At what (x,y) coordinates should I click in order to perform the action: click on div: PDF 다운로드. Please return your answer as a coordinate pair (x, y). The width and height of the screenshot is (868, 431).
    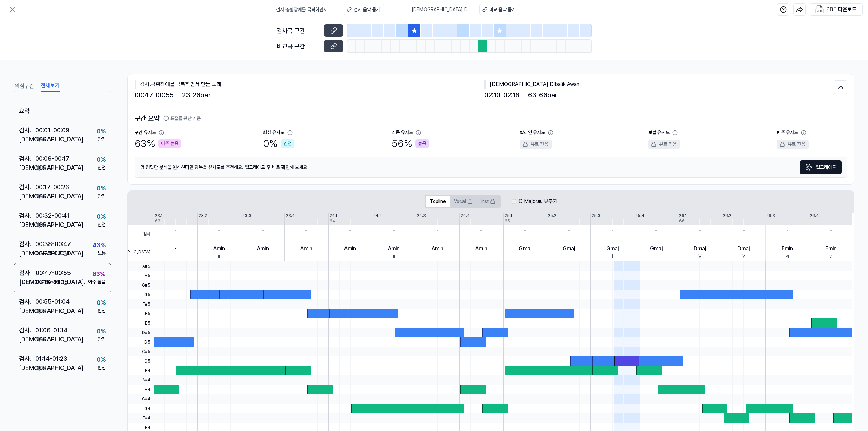
    Looking at the image, I should click on (841, 10).